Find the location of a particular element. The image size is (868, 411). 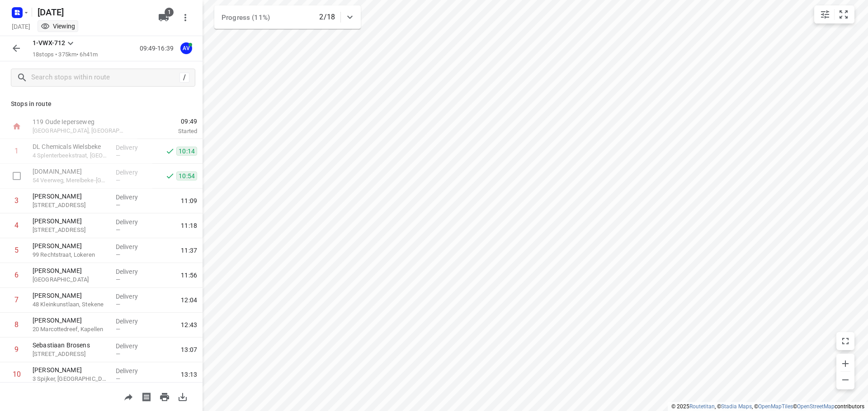

li: © 2025 , © , © © contributors is located at coordinates (768, 407).